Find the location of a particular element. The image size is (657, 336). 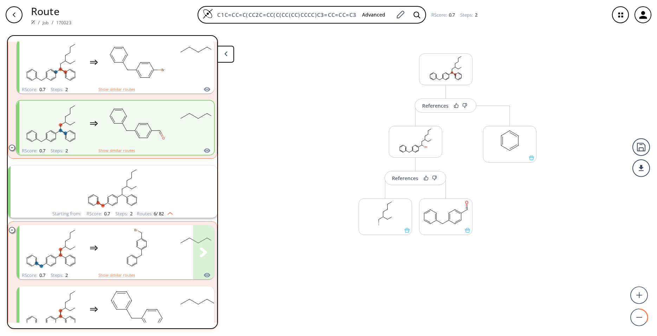

img: Logo Spaya is located at coordinates (208, 14).